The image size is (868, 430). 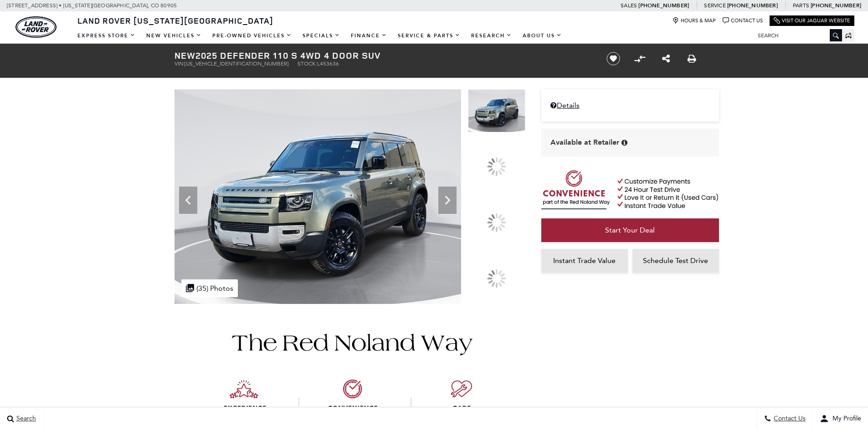 What do you see at coordinates (542, 36) in the screenshot?
I see `a: About Us` at bounding box center [542, 36].